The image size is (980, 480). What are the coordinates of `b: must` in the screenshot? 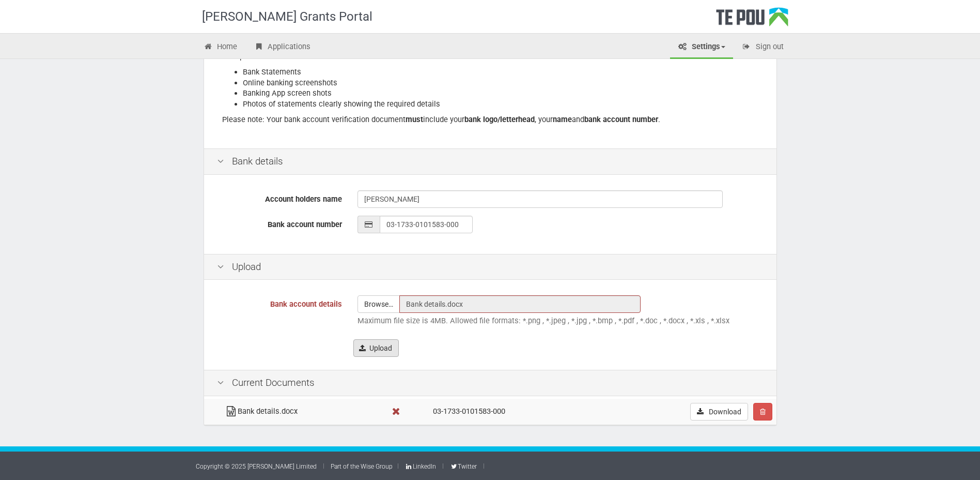 It's located at (414, 120).